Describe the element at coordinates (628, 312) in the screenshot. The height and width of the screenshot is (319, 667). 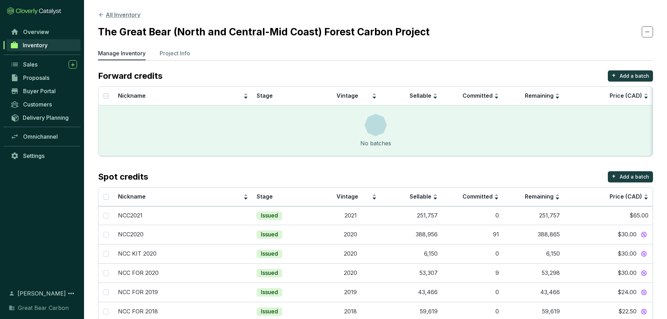
I see `span: $22.50` at that location.